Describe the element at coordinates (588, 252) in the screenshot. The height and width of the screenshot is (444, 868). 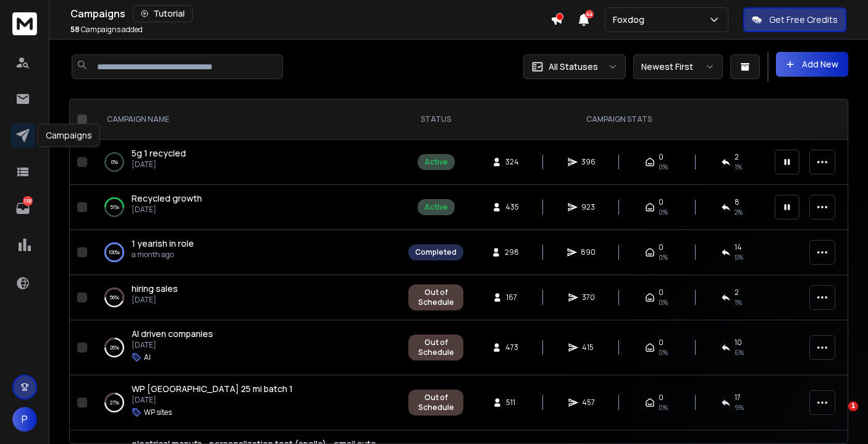
I see `span: 890` at that location.